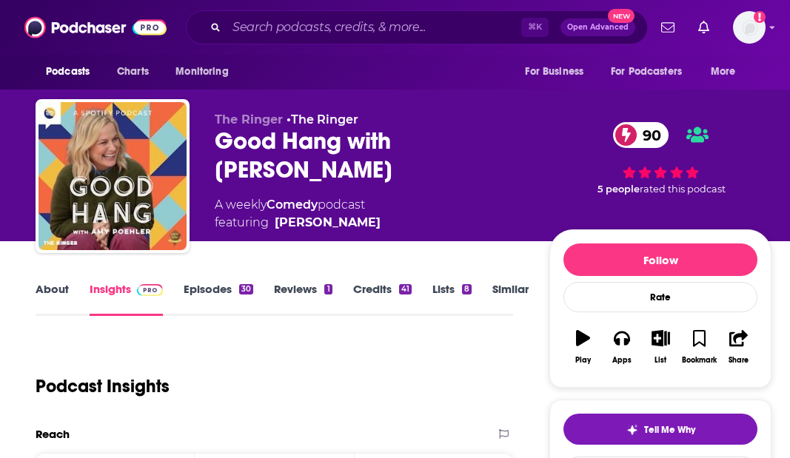  What do you see at coordinates (554, 72) in the screenshot?
I see `span: For Business` at bounding box center [554, 72].